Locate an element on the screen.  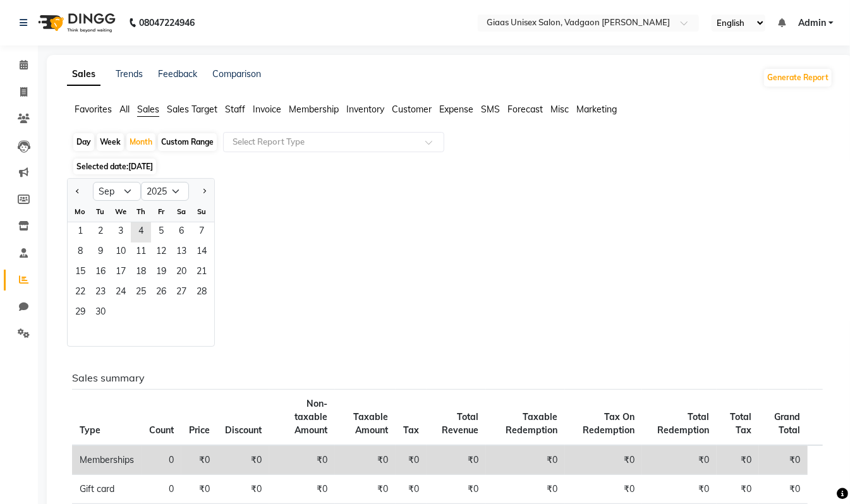
div: Tuesday, September 23, 2025 is located at coordinates (100, 293).